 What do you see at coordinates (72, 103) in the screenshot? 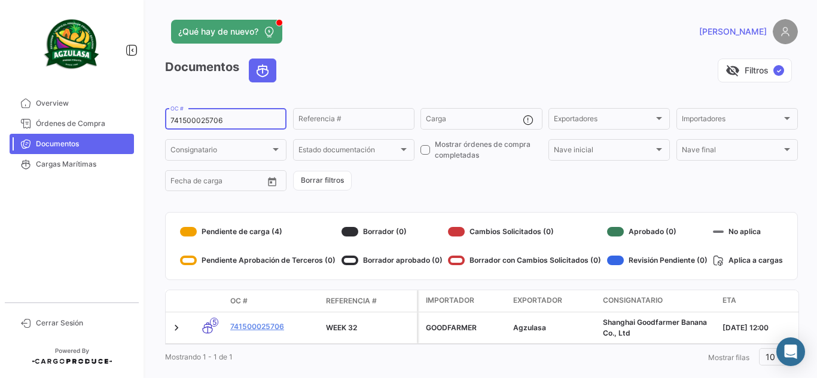
I see `a: Overview` at bounding box center [72, 103].